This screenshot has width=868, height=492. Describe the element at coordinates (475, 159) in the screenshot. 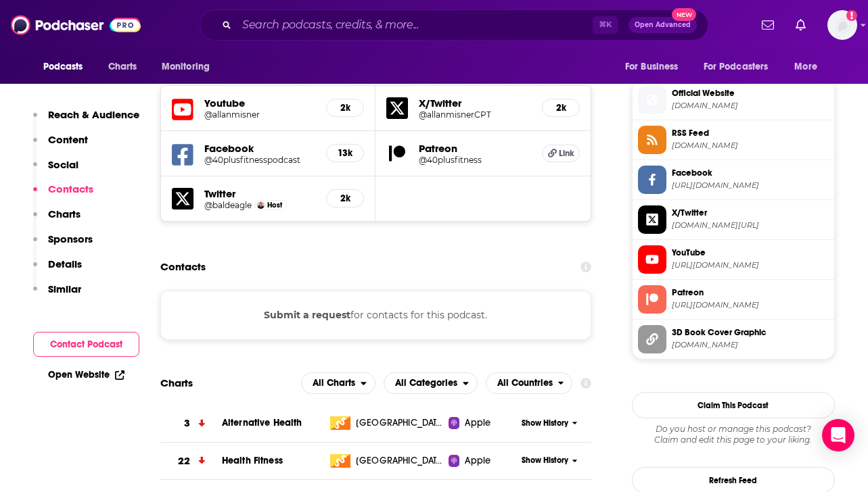

I see `h5: @40plusfitness` at that location.